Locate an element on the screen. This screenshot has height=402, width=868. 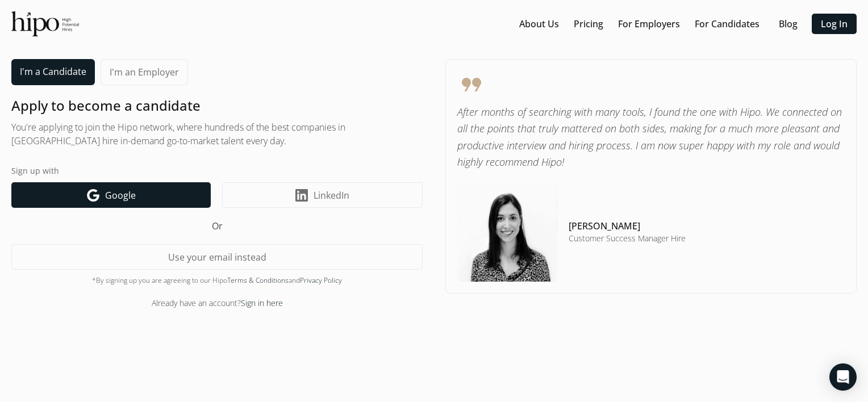
button: Log In is located at coordinates (834, 24).